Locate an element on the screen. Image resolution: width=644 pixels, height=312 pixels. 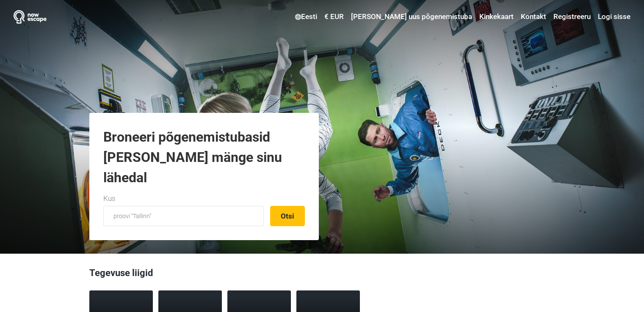
a: Kontakt is located at coordinates (533, 17).